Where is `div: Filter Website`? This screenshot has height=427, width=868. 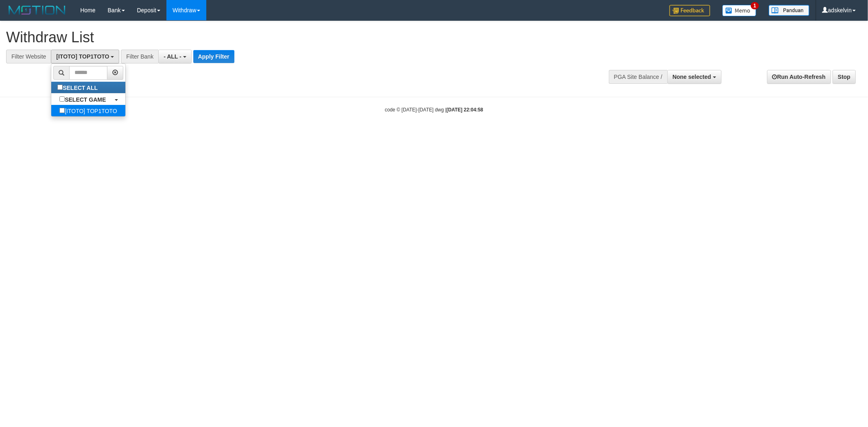
div: Filter Website is located at coordinates (28, 57).